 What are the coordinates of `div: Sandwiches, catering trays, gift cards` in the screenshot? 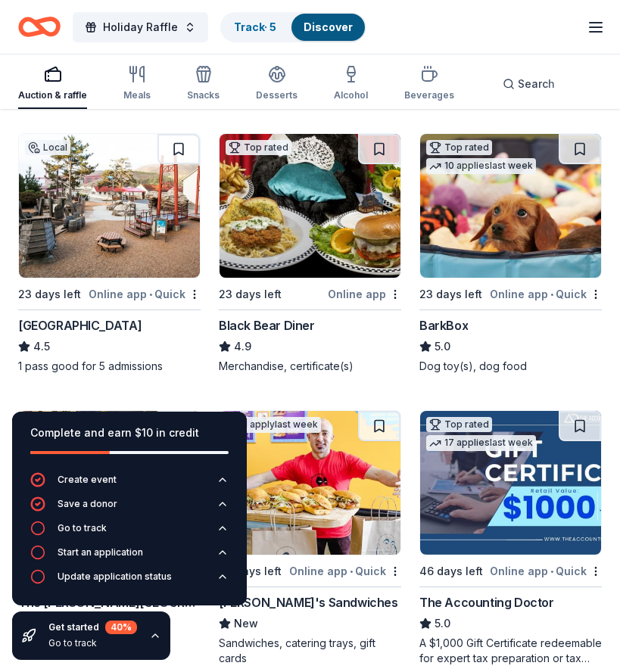 It's located at (310, 651).